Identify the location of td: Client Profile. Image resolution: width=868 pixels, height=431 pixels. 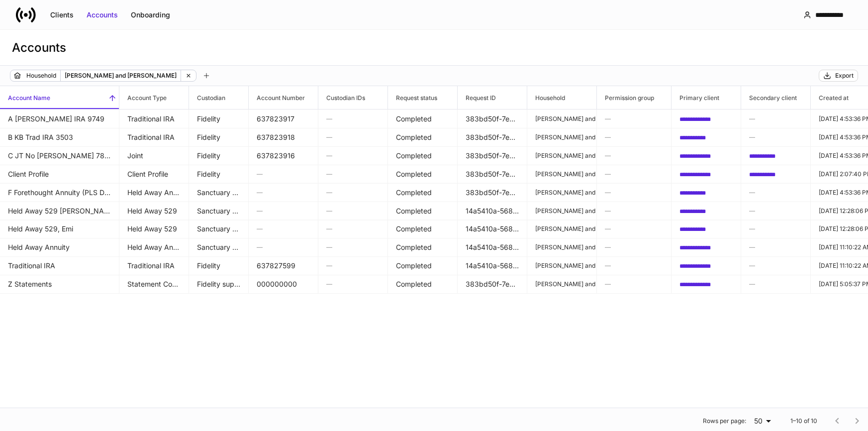
(154, 174).